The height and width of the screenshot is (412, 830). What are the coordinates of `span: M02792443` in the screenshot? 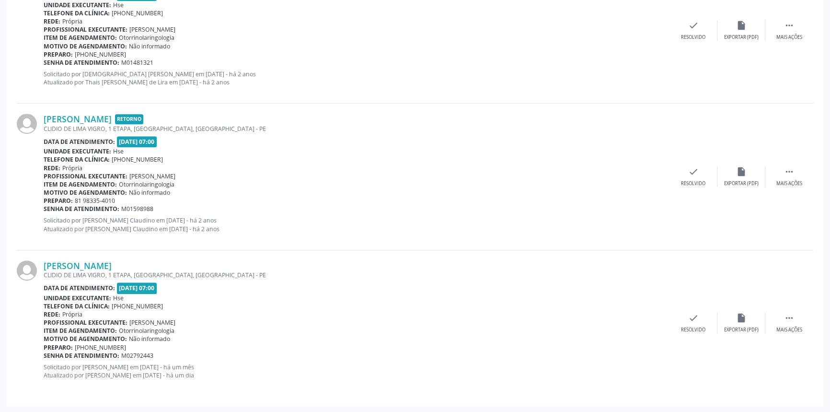 It's located at (137, 355).